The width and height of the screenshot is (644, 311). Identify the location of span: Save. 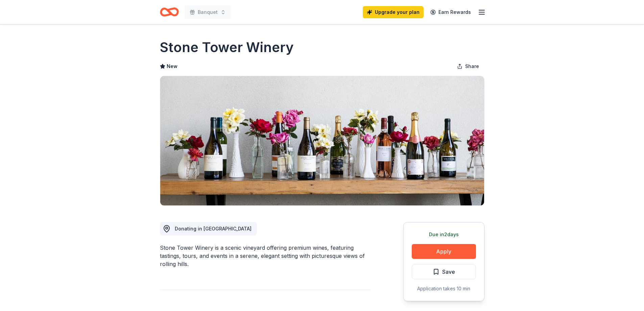
(449, 272).